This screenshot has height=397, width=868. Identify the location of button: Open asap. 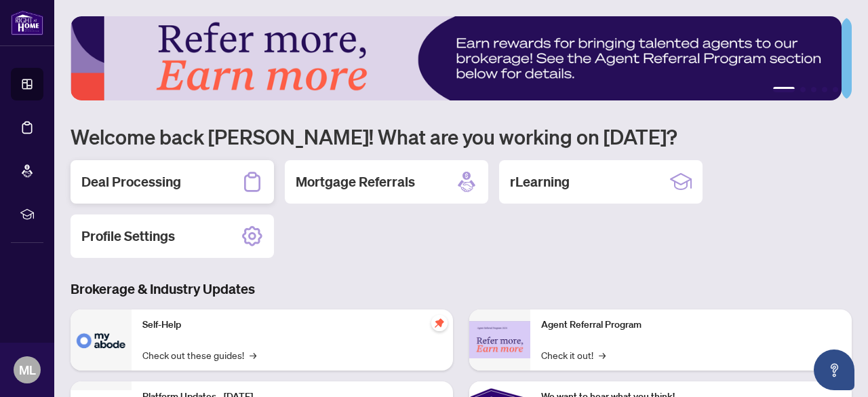
(835, 369).